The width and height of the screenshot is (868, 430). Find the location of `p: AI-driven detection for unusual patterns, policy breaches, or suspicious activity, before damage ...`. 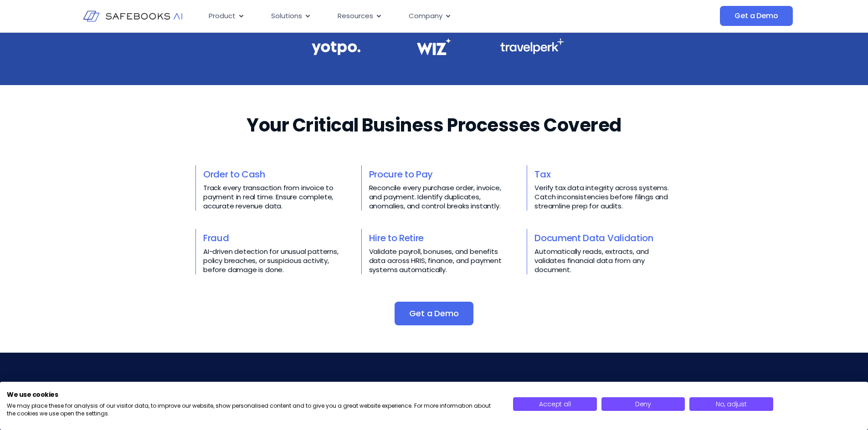

p: AI-driven detection for unusual patterns, policy breaches, or suspicious activity, before damage ... is located at coordinates (272, 261).